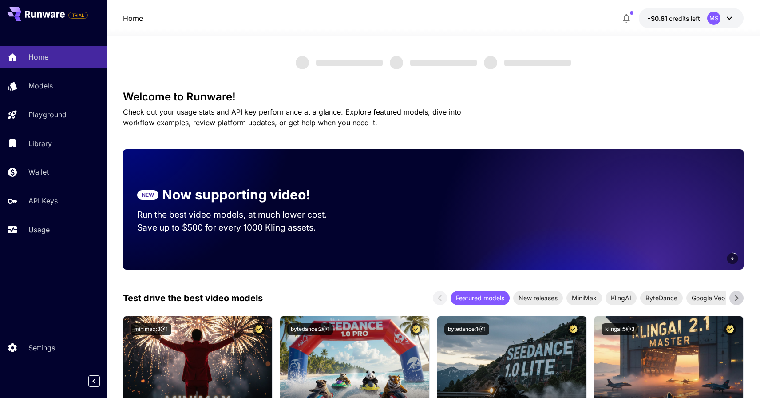 The image size is (760, 398). Describe the element at coordinates (538, 298) in the screenshot. I see `div: New releases` at that location.